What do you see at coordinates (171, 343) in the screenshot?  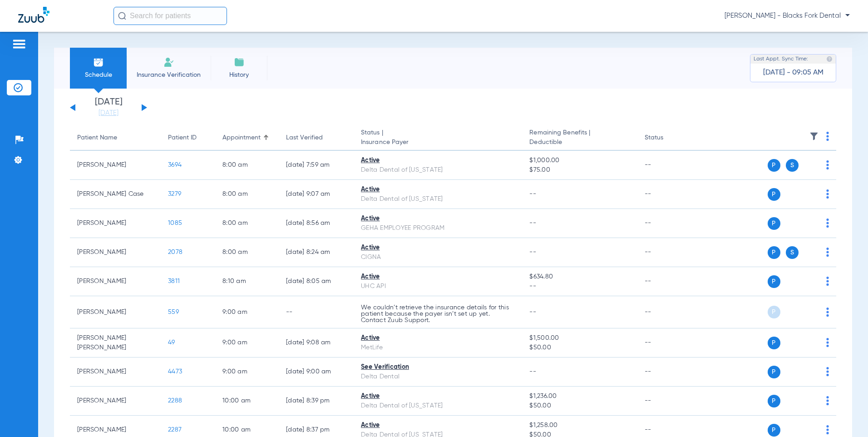 I see `span: 49` at bounding box center [171, 343].